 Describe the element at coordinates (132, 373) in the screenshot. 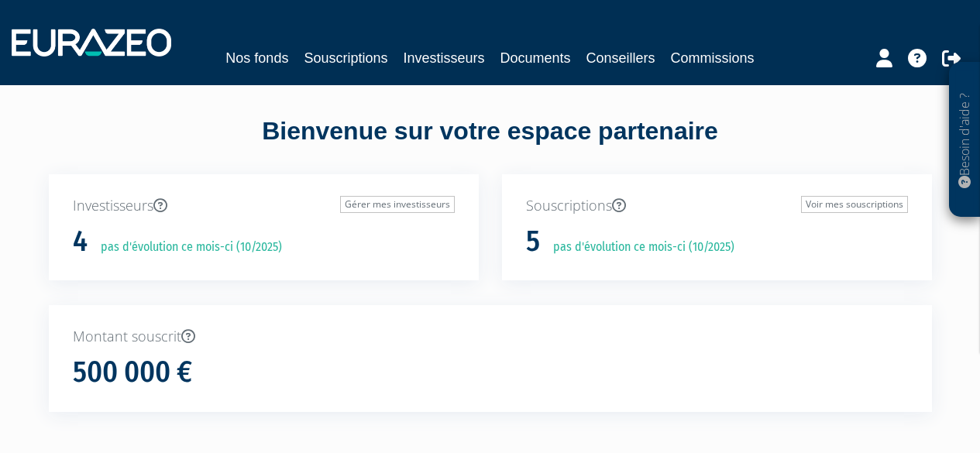

I see `h1: 500 000 €` at that location.